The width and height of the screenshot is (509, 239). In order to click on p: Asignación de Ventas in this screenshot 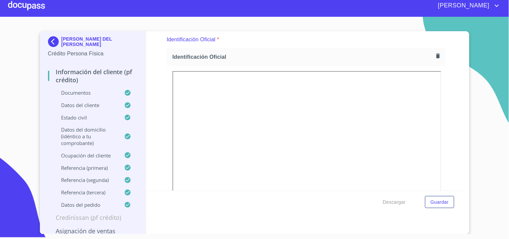, I will do `click(93, 231)`.